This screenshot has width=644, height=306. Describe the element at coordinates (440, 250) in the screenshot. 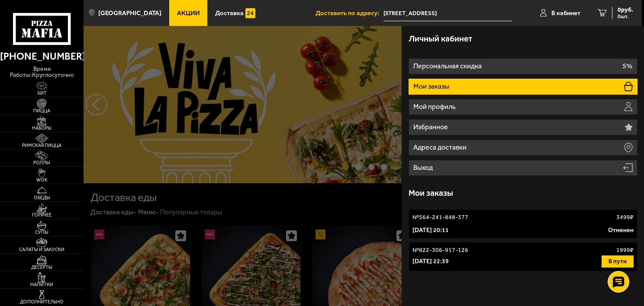

I see `p: № 822-306-917-126` at that location.